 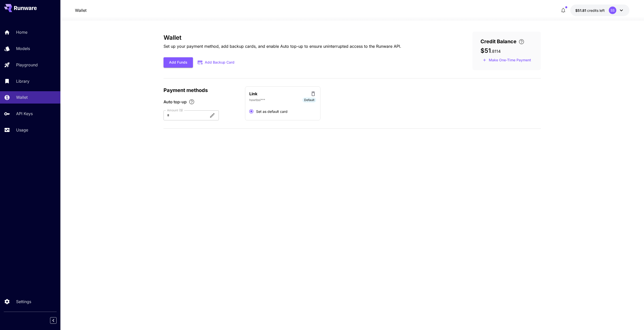 I want to click on span: credits left, so click(x=596, y=10).